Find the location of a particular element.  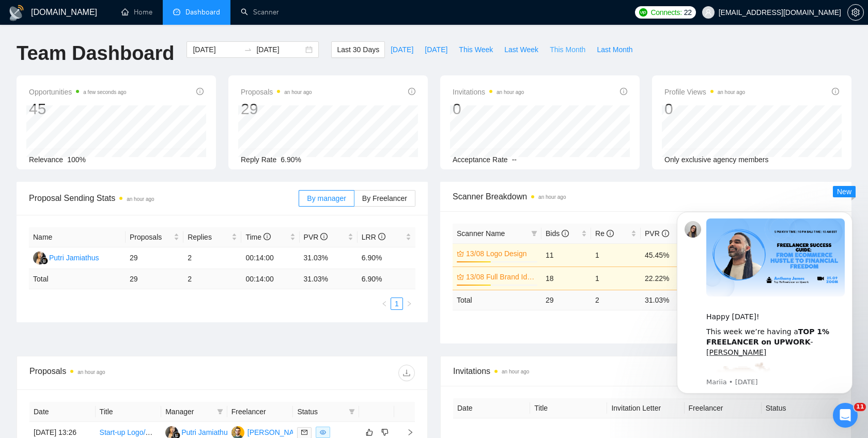

span: Dashboard is located at coordinates (203, 12).